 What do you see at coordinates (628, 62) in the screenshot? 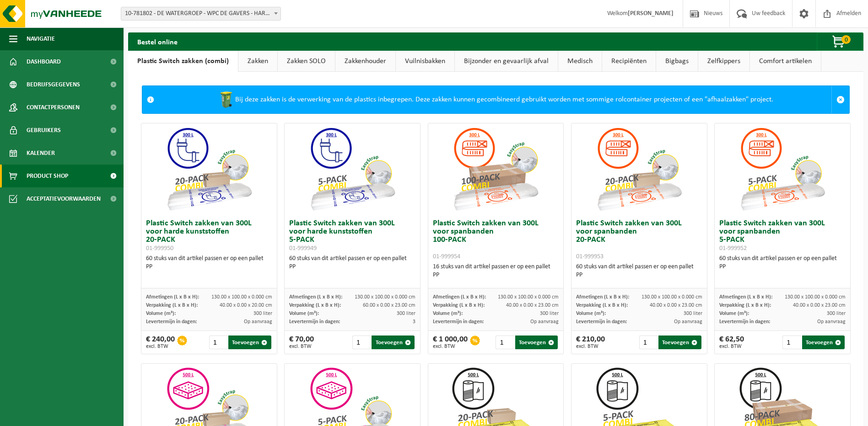
I see `a: Recipiënten` at bounding box center [628, 62].